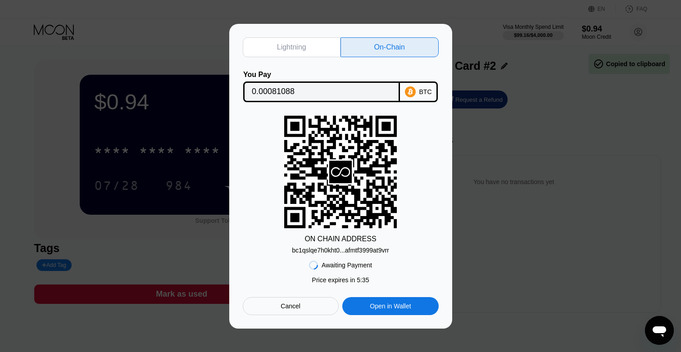 This screenshot has width=681, height=352. What do you see at coordinates (290, 306) in the screenshot?
I see `div: Cancel` at bounding box center [290, 306].